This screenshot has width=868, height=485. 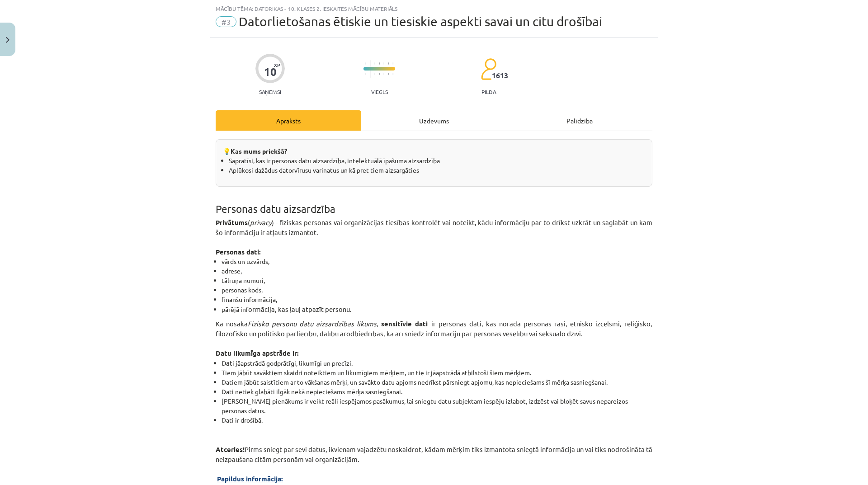 I want to click on span: Pirms sniegt par sevi datus, ikvienam vajadzētu noskaidrot, kādam mērķim tiks izmantota sniegtā i..., so click(x=434, y=454).